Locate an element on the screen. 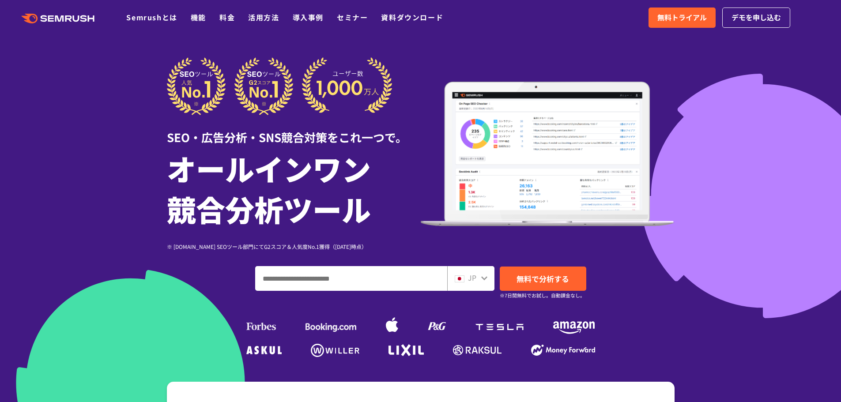 This screenshot has height=402, width=841. small: ※7日間無料でお試し。自動課金なし。 is located at coordinates (542, 295).